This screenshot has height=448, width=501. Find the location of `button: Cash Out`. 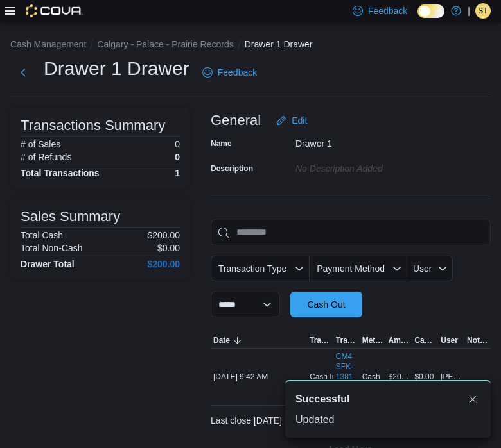

button: Cash Out is located at coordinates (326, 305).